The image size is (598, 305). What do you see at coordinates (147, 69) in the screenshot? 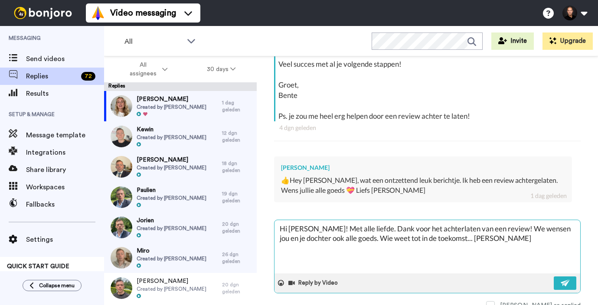
I see `button: All assignees` at bounding box center [147, 69].